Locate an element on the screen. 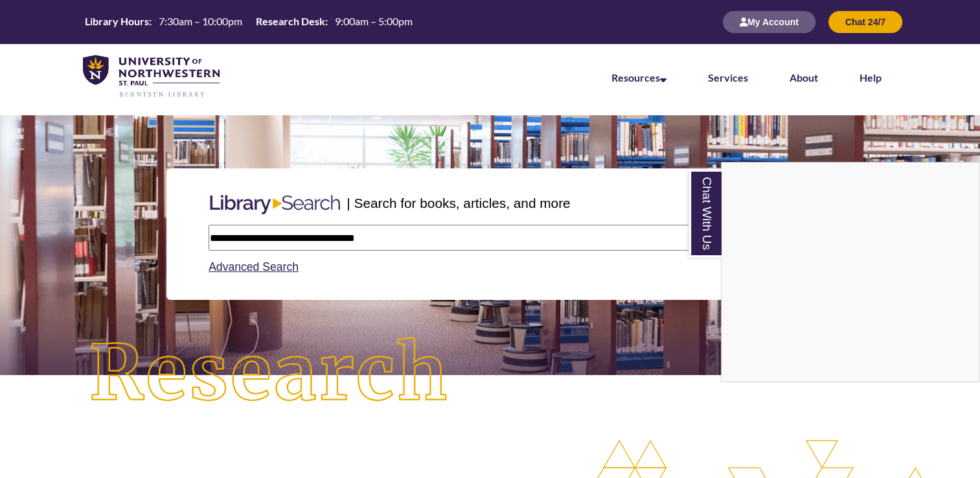 The image size is (980, 478). a: About is located at coordinates (804, 77).